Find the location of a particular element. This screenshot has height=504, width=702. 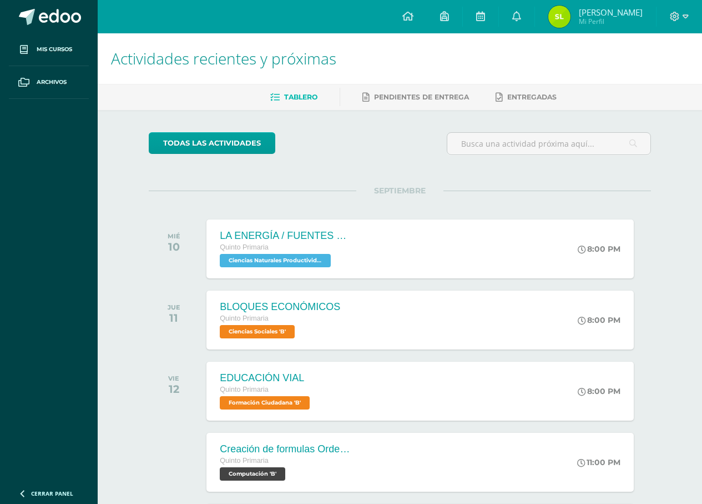

div: VIE is located at coordinates (174, 378).